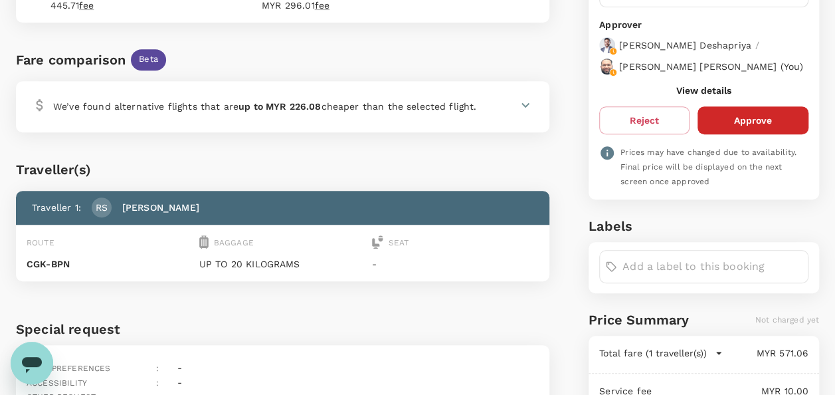 This screenshot has height=395, width=835. Describe the element at coordinates (282, 329) in the screenshot. I see `h6: Special request` at that location.